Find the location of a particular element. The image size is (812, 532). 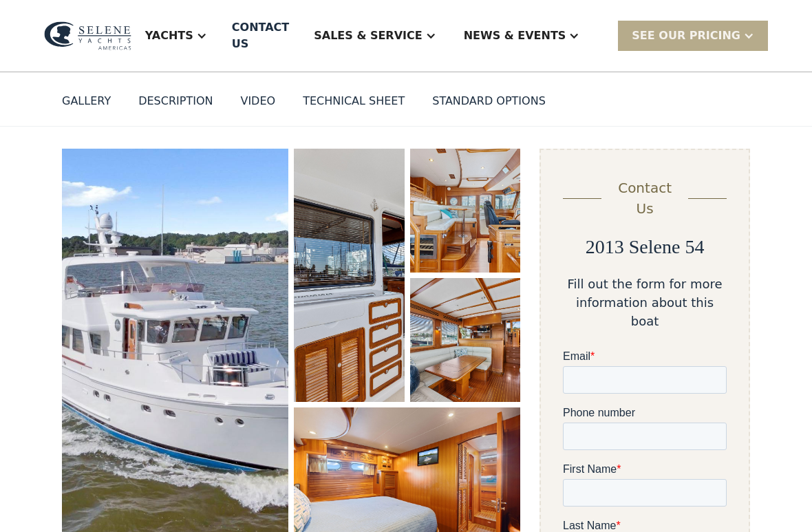

a: DESCRIPTION is located at coordinates (175, 104).